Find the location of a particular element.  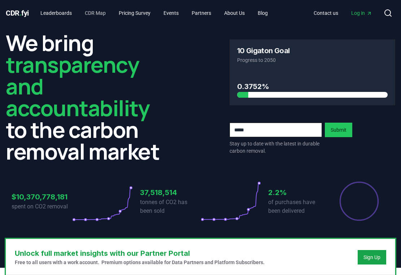

h2: We bring to the carbon removal market is located at coordinates (89, 97).